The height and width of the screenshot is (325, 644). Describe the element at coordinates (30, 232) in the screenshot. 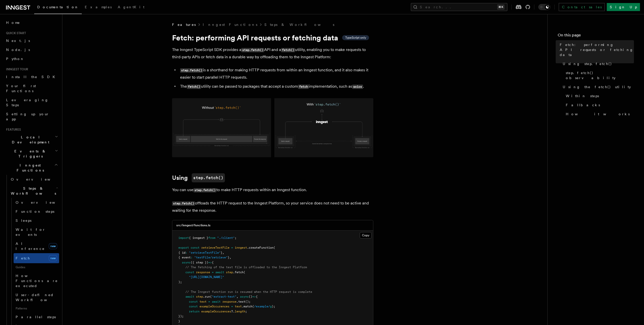

I see `span: Wait for events` at that location.